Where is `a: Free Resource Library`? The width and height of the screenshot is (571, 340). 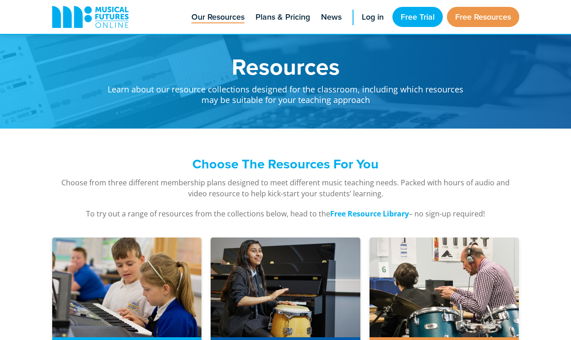 a: Free Resource Library is located at coordinates (370, 214).